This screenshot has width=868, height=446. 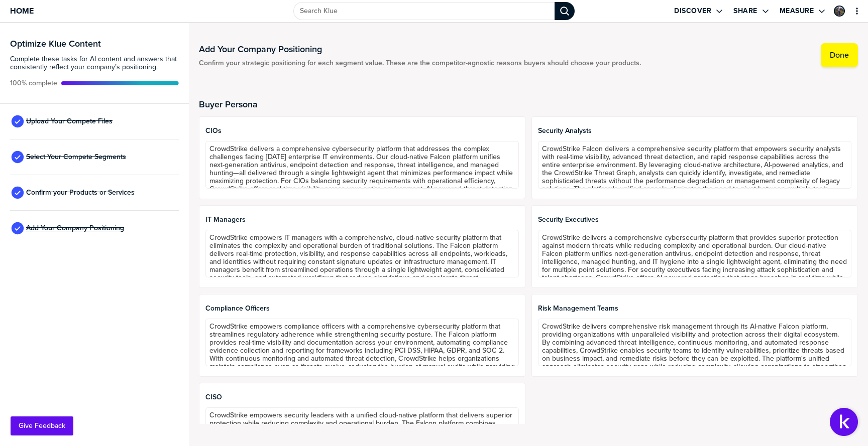 I want to click on span: Complete these tasks for AI content and answers that consistently reflect your company’s position..., so click(x=95, y=63).